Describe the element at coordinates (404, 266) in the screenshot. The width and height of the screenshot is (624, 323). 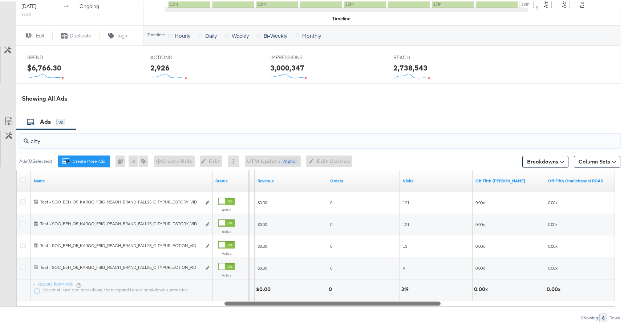
I see `span: 9` at that location.